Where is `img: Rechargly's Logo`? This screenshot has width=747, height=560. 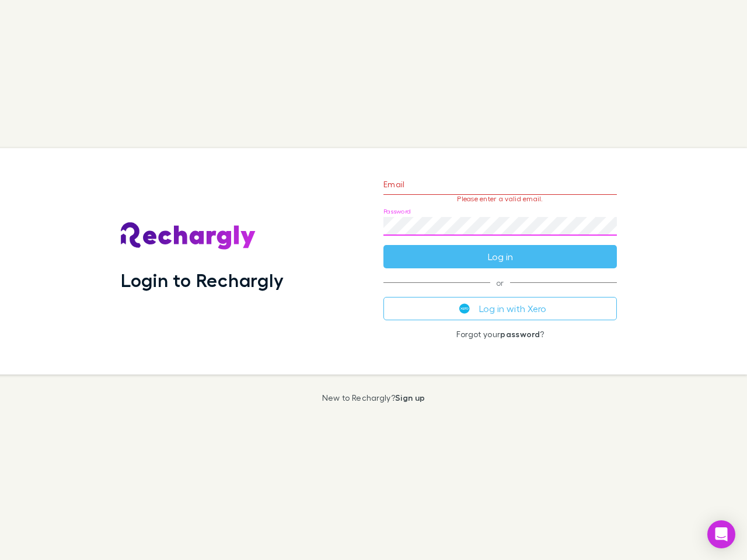
img: Rechargly's Logo is located at coordinates (189, 237).